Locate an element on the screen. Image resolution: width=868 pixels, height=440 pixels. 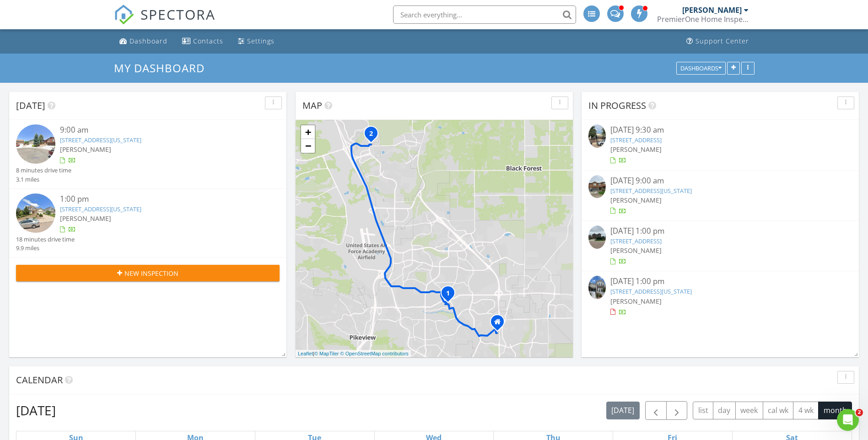
a: Zoom in is located at coordinates (308, 132).